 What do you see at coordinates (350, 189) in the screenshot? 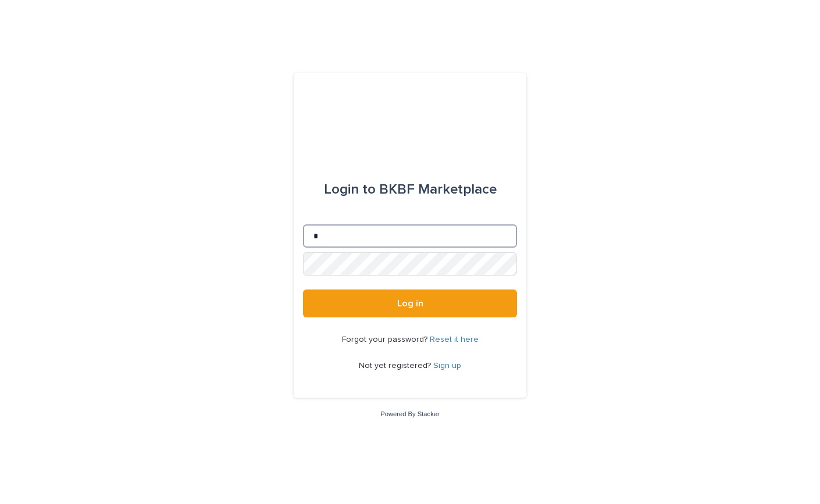
I see `span: Login to` at bounding box center [350, 189].